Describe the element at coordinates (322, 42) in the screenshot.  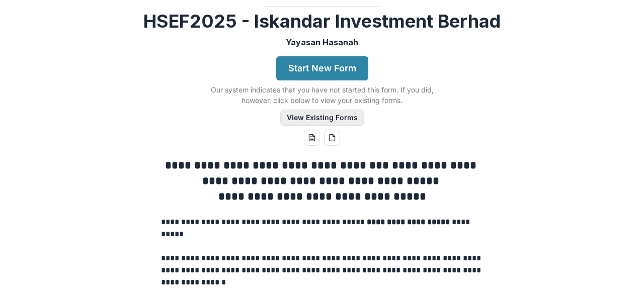
I see `p: Yayasan Hasanah` at that location.